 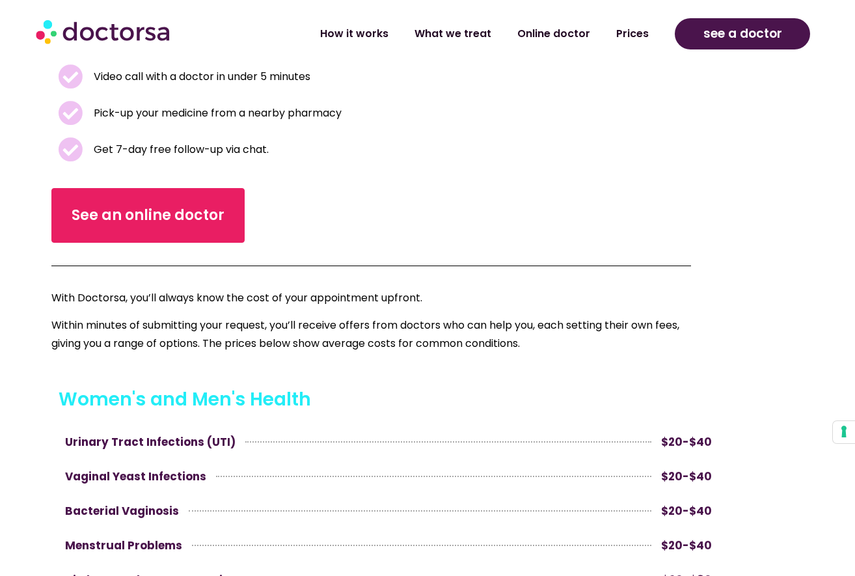 What do you see at coordinates (354, 34) in the screenshot?
I see `a: How it works` at bounding box center [354, 34].